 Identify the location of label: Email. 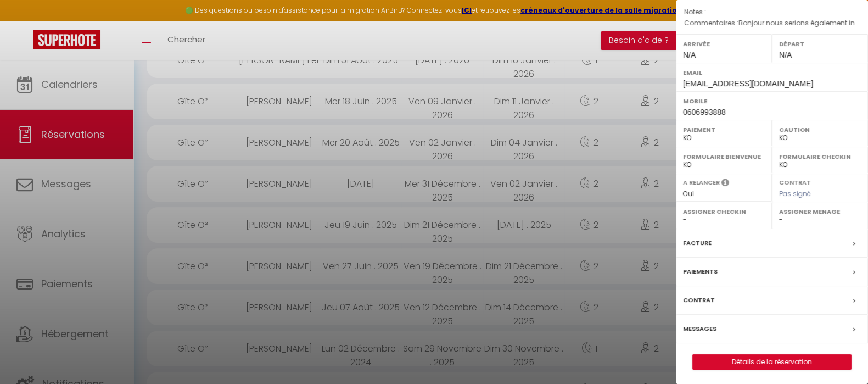
(771, 72).